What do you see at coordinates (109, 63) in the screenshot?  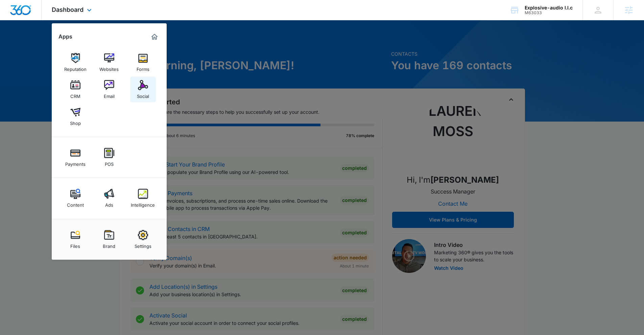 I see `a: Websites` at bounding box center [109, 63].